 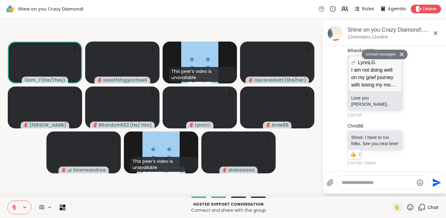 What do you see at coordinates (375, 77) in the screenshot?
I see `p: I am not doing well on my grief journey with losing my mom and daughter. I need to keep moving fo...` at bounding box center [375, 77].